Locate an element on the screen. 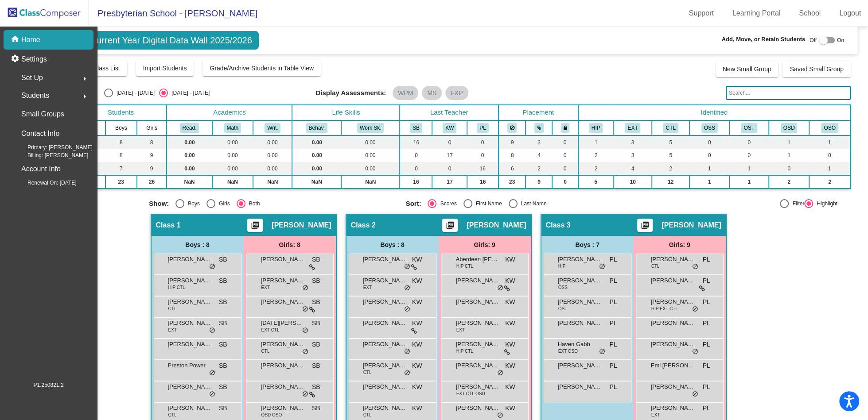 This screenshot has height=420, width=868. span: On is located at coordinates (840, 40).